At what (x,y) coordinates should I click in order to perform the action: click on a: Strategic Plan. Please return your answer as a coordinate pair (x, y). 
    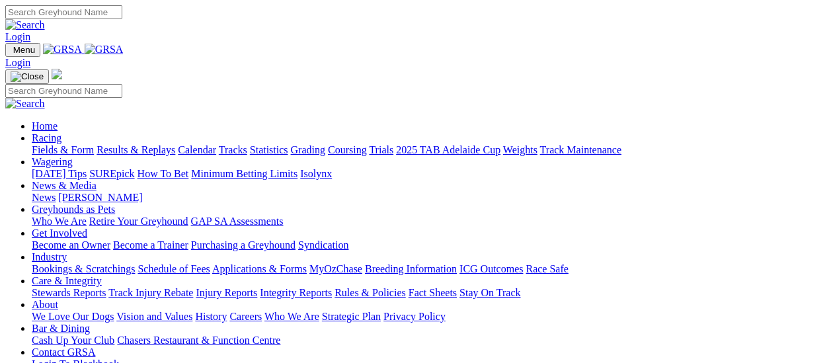
    Looking at the image, I should click on (351, 316).